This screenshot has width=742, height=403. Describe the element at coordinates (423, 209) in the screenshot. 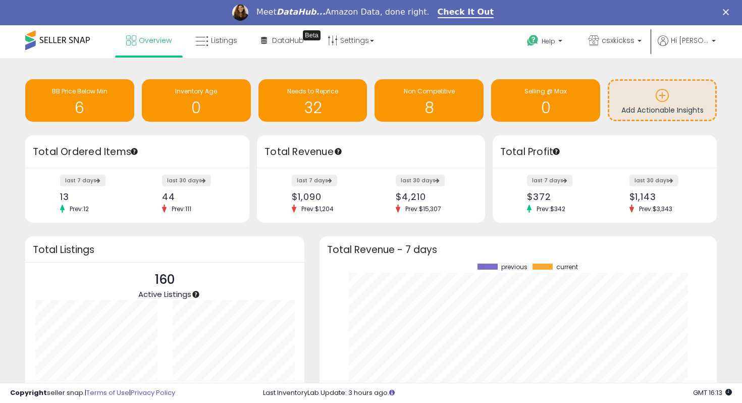

I see `span: Prev: $15,307` at that location.